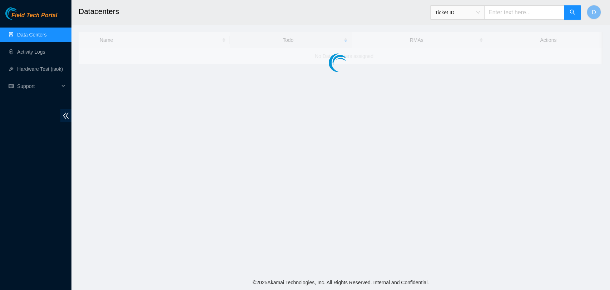 This screenshot has height=290, width=610. I want to click on span: Field Tech Portal, so click(34, 15).